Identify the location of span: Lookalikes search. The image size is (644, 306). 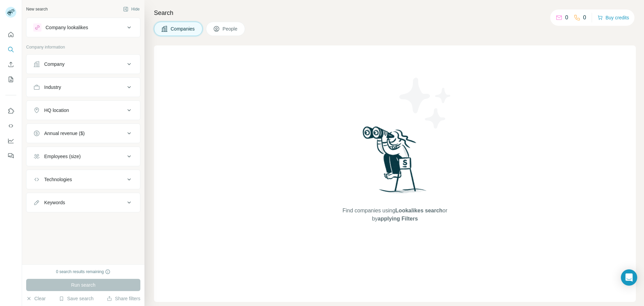
(419, 210).